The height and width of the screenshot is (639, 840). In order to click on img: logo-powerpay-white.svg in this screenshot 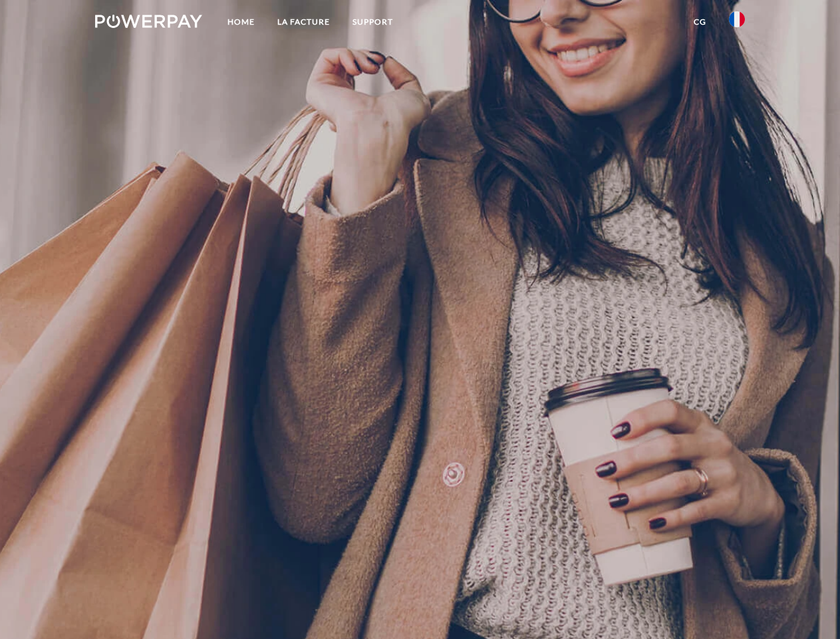, I will do `click(148, 21)`.